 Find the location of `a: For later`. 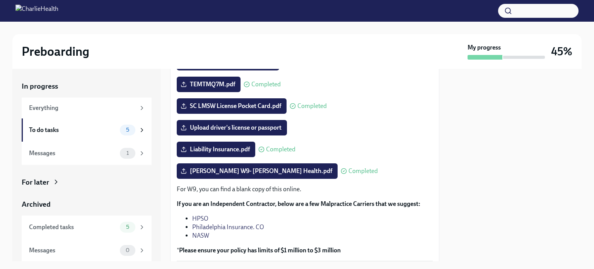

a: For later is located at coordinates (87, 182).